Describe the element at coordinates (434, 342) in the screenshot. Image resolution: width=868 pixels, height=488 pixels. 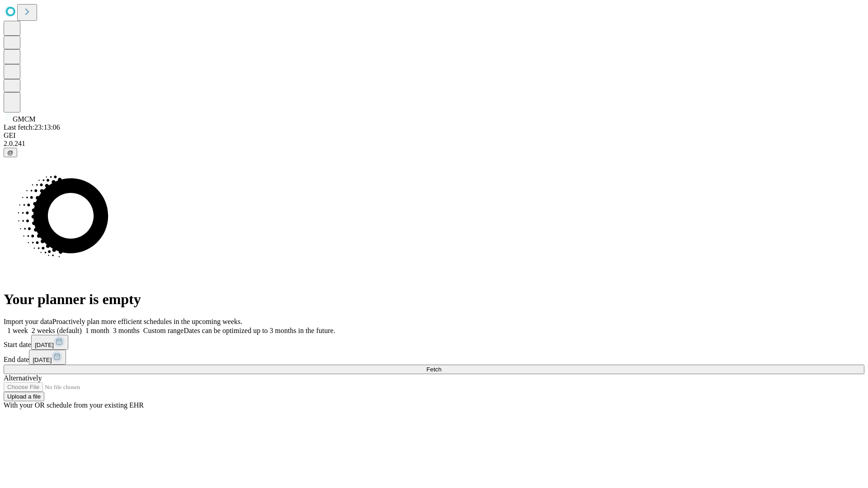
I see `div: Start date` at that location.